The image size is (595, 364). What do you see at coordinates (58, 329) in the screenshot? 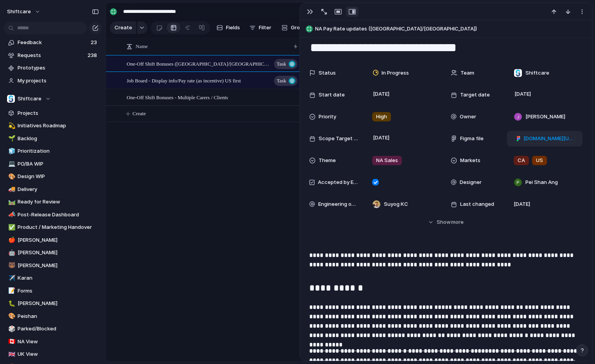
I see `span: Parked/Blocked` at bounding box center [58, 329].